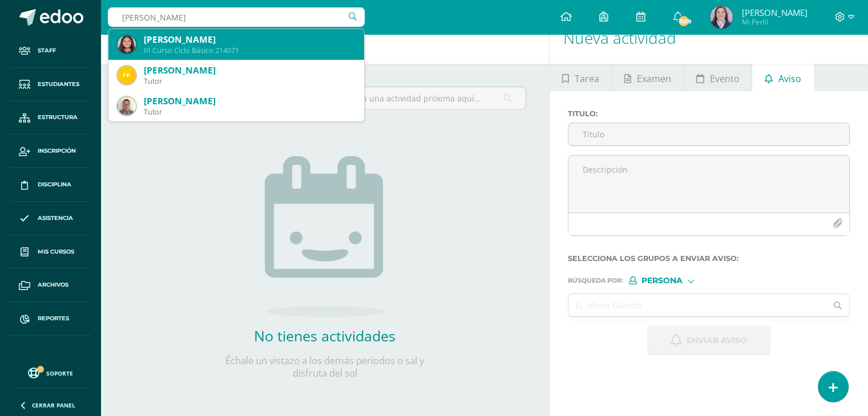 The height and width of the screenshot is (416, 868). What do you see at coordinates (662, 280) in the screenshot?
I see `span: Persona` at bounding box center [662, 280].